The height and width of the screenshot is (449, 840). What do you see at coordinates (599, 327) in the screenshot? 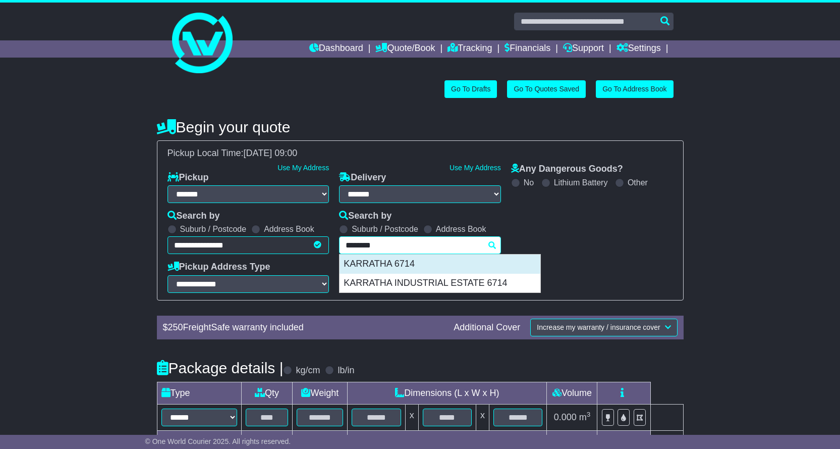
I see `span: Increase my warranty / insurance cover` at bounding box center [599, 327].